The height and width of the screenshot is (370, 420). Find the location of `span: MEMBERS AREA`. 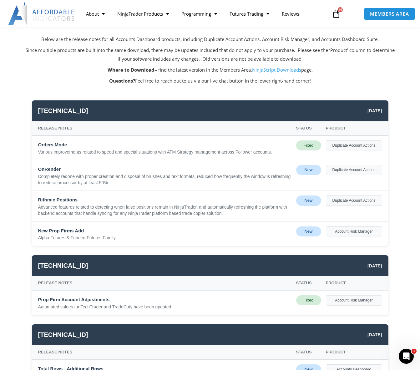

span: MEMBERS AREA is located at coordinates (389, 14).